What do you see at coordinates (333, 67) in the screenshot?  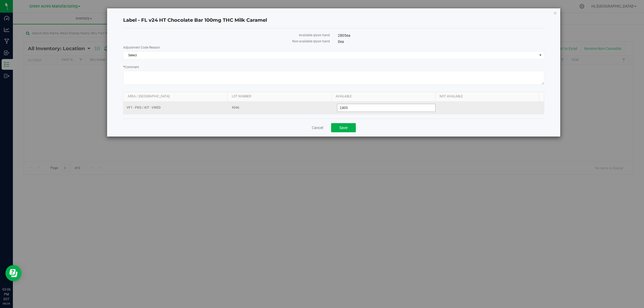 I see `label: Comment` at bounding box center [333, 67].